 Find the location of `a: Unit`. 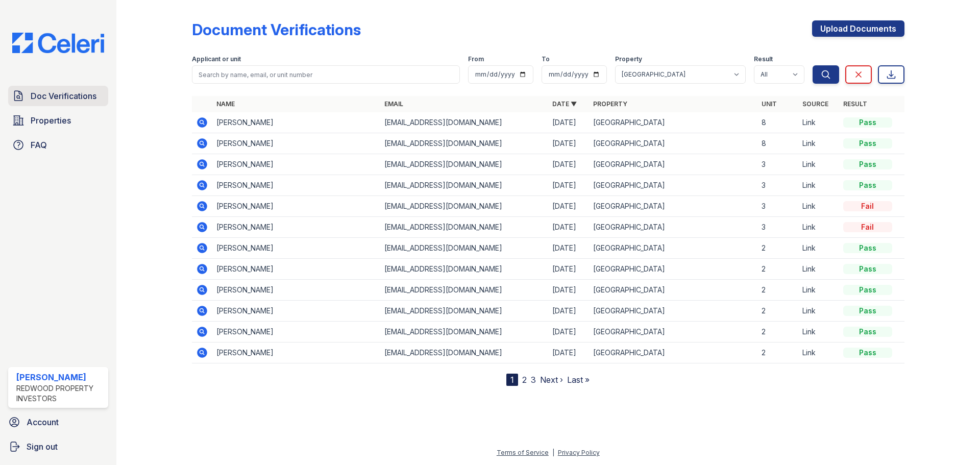

a: Unit is located at coordinates (769, 104).